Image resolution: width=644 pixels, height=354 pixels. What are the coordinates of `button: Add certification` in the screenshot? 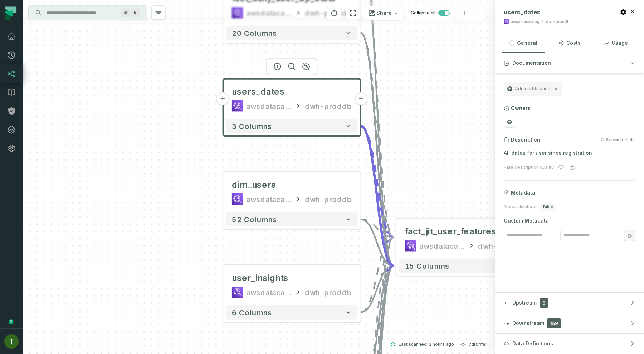 It's located at (533, 89).